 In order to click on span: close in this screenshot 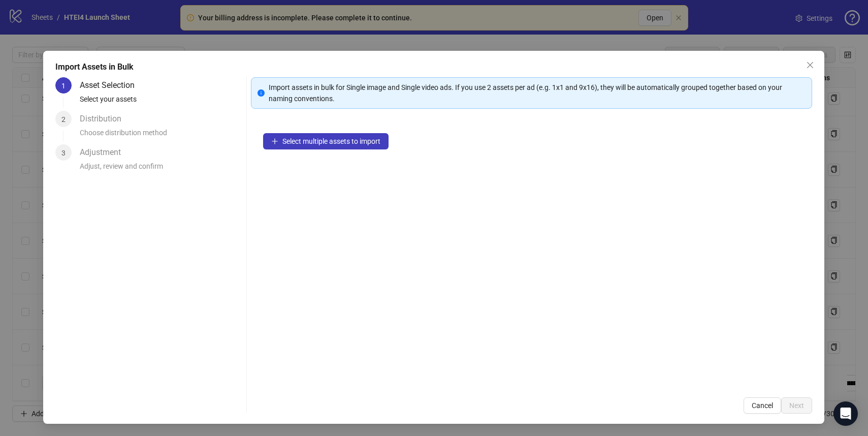, I will do `click(810, 65)`.